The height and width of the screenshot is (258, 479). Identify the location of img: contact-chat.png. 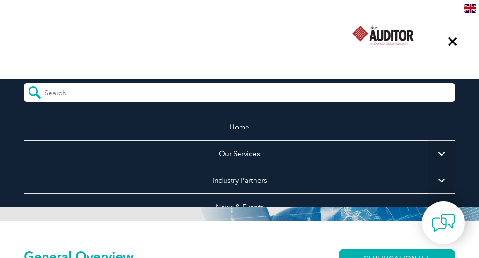
(443, 223).